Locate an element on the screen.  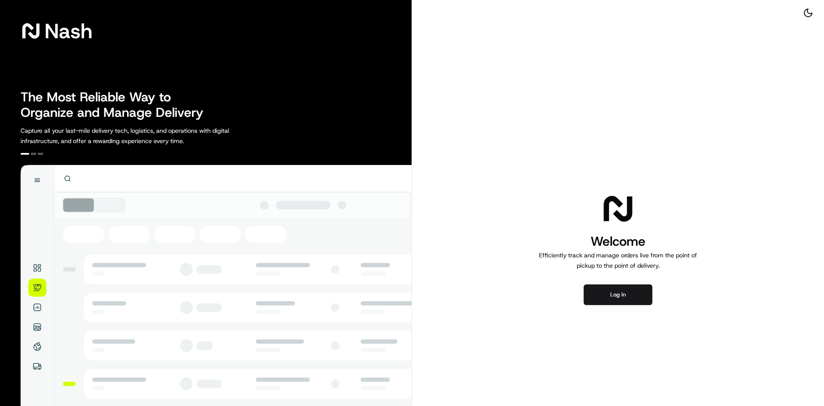
p: Efficiently track and manage orders live from the point of pickup to the point of delivery. is located at coordinates (618, 260).